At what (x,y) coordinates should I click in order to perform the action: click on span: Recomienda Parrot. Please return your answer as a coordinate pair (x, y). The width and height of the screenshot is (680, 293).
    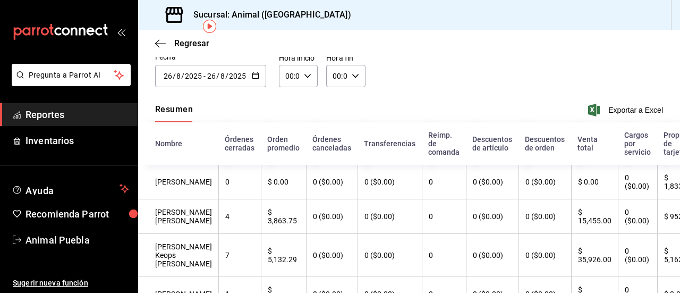
    Looking at the image, I should click on (77, 214).